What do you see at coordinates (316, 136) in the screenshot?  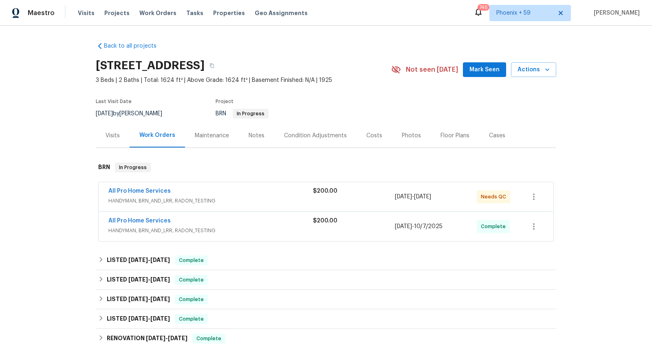 I see `div: Condition Adjustments` at bounding box center [316, 136].